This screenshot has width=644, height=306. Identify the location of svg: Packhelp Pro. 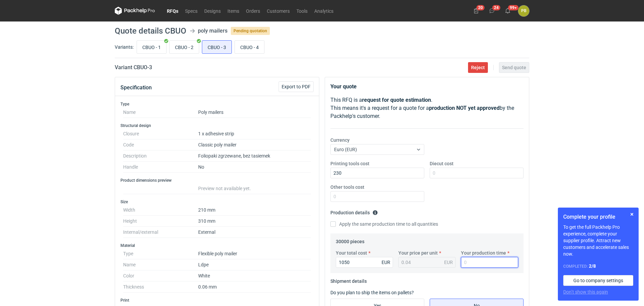
(135, 11).